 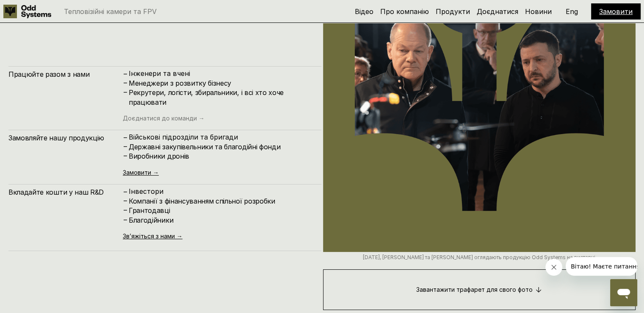 What do you see at coordinates (220, 147) in the screenshot?
I see `h4: Державні закупівельники та благодійні фонди` at bounding box center [220, 147].